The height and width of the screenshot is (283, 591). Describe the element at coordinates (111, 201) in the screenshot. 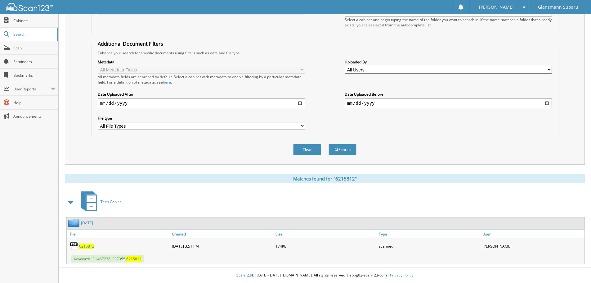

I see `span: Tech Copies` at that location.